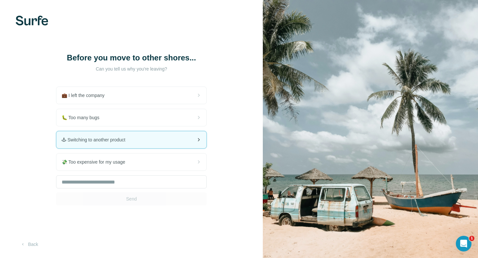 This screenshot has width=478, height=258. I want to click on img: Surfe's logo, so click(32, 21).